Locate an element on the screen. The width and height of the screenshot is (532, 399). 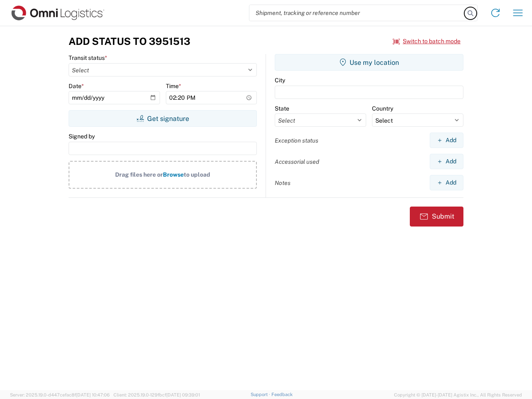
h3: Add Status to 3951513 is located at coordinates (129, 42).